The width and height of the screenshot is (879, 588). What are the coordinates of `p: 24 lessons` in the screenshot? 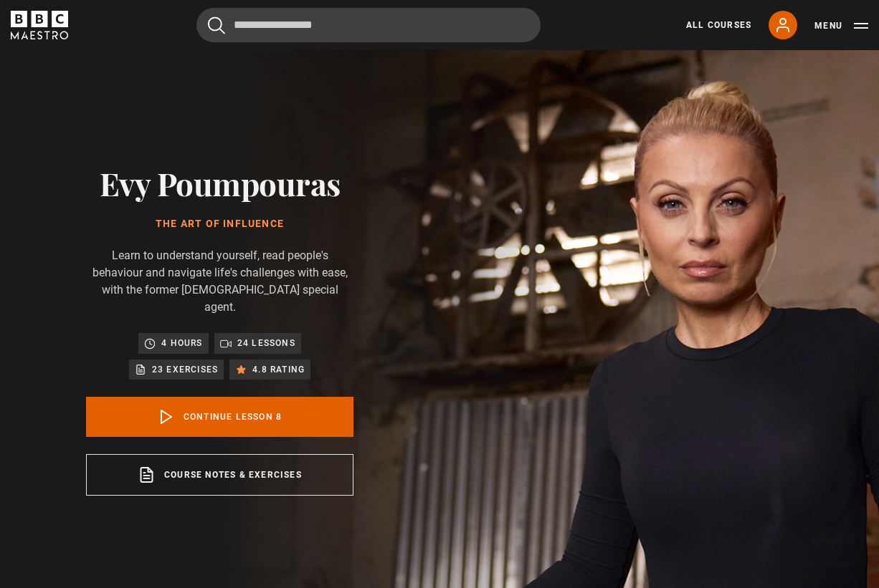 It's located at (266, 343).